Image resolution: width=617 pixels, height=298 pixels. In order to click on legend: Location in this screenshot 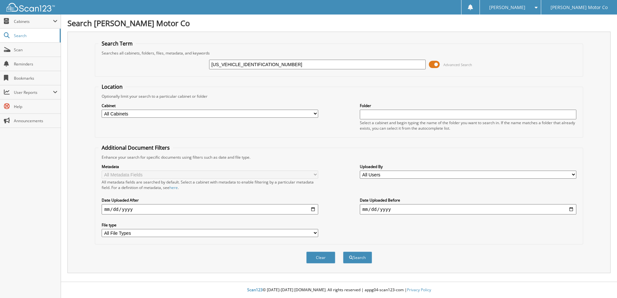, I will do `click(112, 87)`.